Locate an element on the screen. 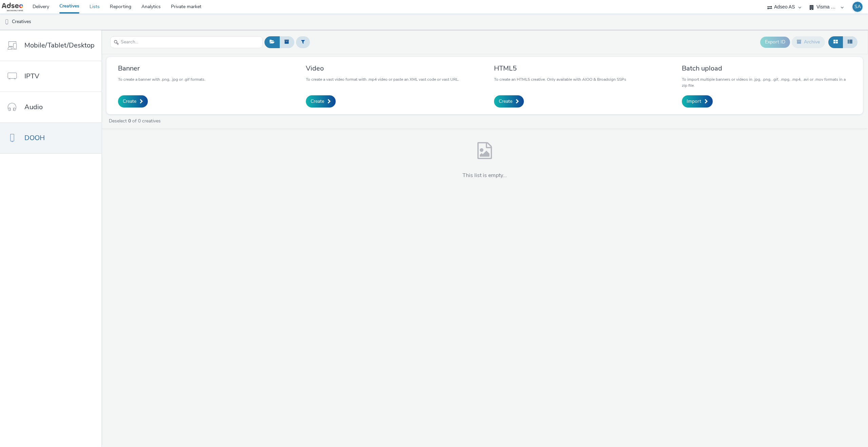  p: To create a vast video format with .mp4 video or paste an XML vast code or vast URL. is located at coordinates (383, 80).